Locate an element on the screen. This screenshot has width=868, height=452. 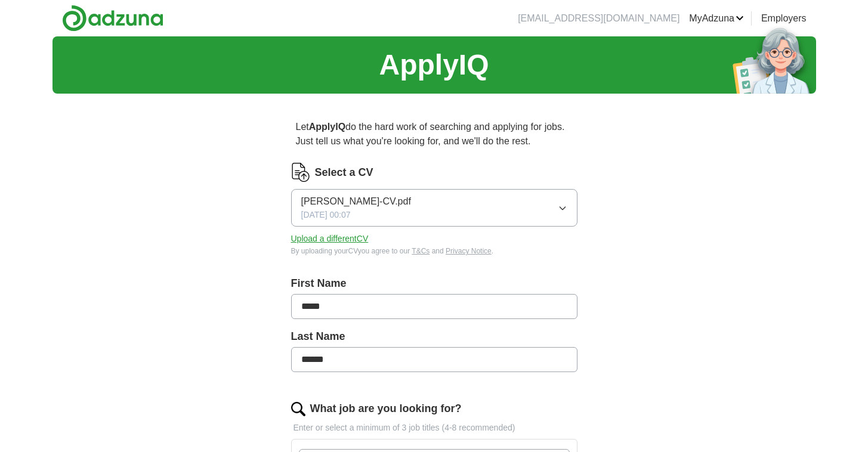
label: First Name is located at coordinates (434, 283).